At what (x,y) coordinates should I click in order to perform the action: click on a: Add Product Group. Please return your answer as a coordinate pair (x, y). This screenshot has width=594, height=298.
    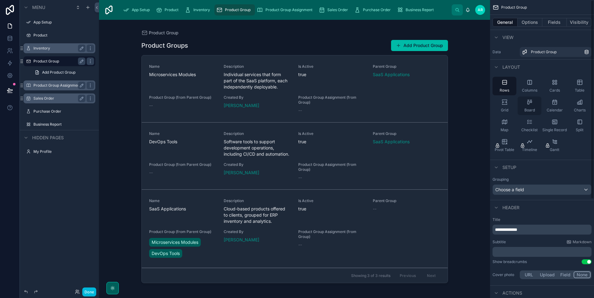
    Looking at the image, I should click on (63, 72).